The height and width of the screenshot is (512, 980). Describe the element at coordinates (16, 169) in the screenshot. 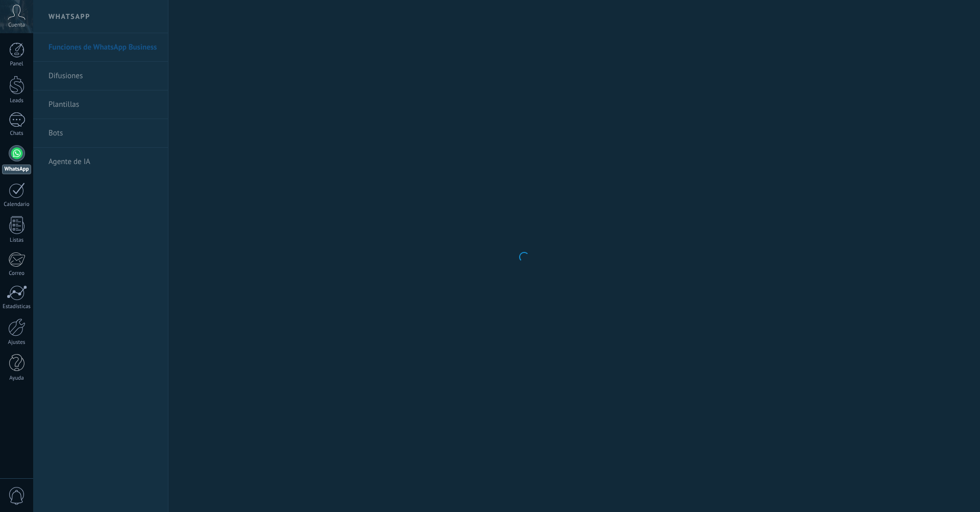

I see `div: WhatsApp` at that location.